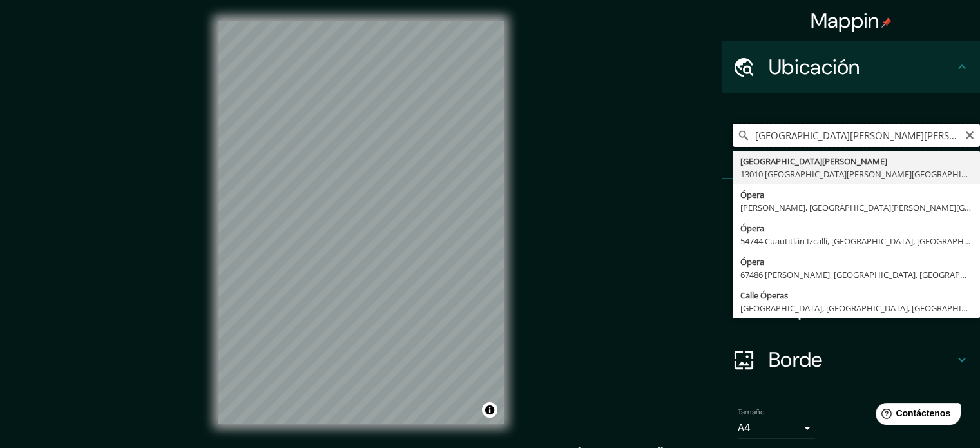 The image size is (980, 448). I want to click on font: Calle Óperas, so click(765, 296).